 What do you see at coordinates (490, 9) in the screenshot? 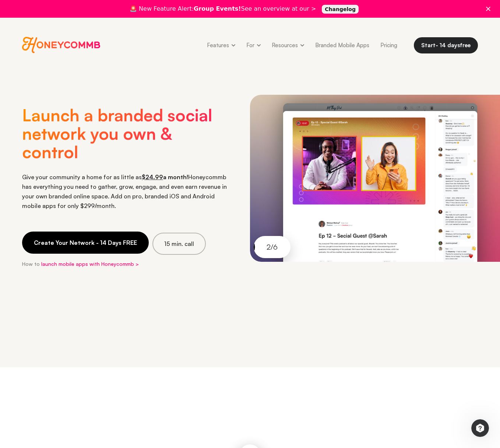
I see `div: Close` at bounding box center [490, 9].